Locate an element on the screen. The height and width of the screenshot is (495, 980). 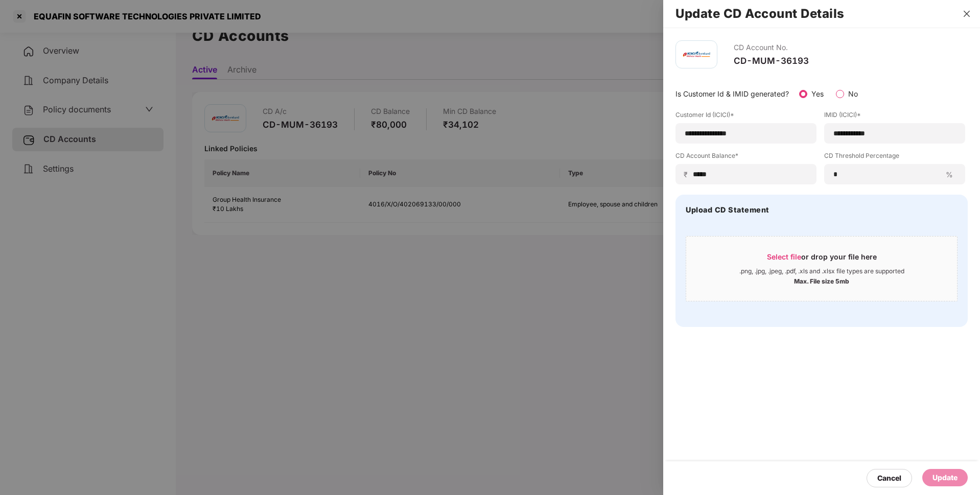
label: Customer Id (ICICI)* is located at coordinates (746, 117).